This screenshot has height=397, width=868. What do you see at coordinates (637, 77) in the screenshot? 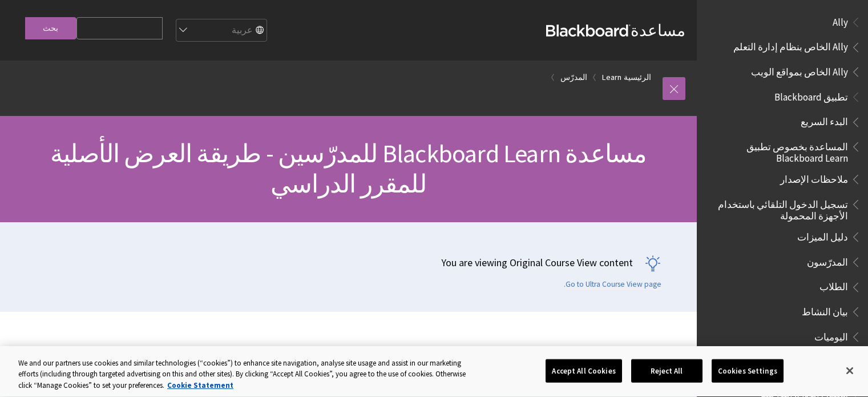
I see `a: الرئيسية` at bounding box center [637, 77].